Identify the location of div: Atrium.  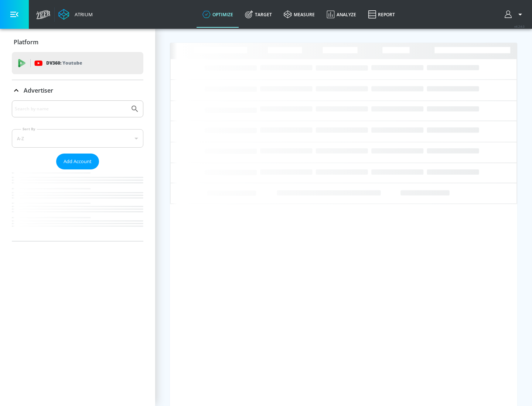
(82, 14).